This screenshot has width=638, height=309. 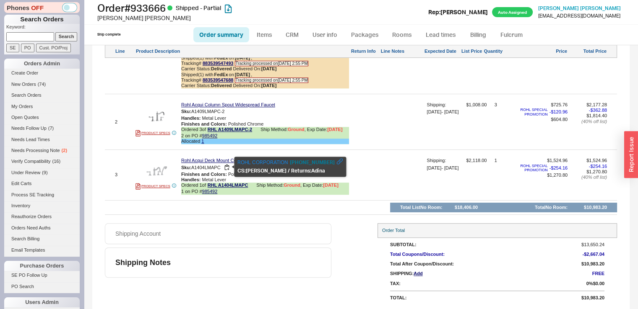 What do you see at coordinates (42, 195) in the screenshot?
I see `a: Process SE Tracking` at bounding box center [42, 195].